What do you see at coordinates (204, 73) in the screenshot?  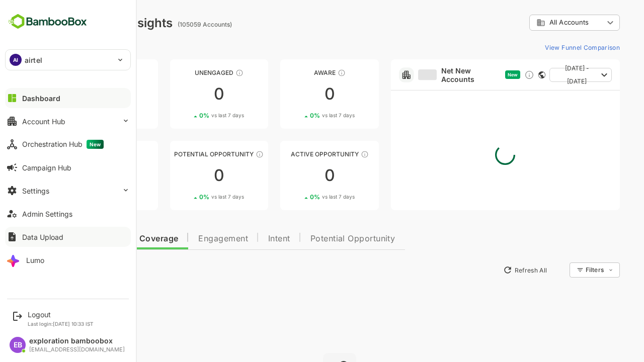 I see `div: These accounts have not shown enough engagement and need nurturing` at bounding box center [204, 73].